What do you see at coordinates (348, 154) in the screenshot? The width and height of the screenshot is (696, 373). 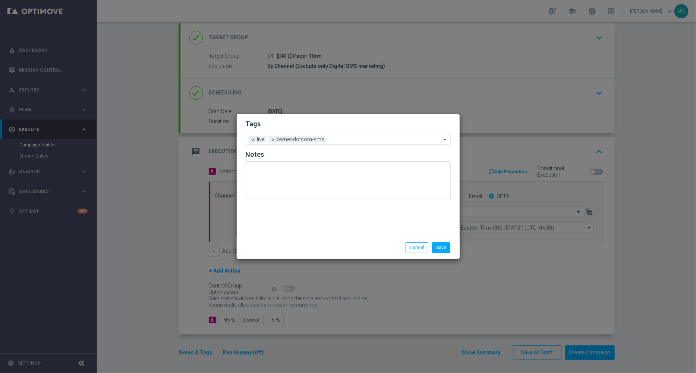 I see `h2: Notes` at bounding box center [348, 154].